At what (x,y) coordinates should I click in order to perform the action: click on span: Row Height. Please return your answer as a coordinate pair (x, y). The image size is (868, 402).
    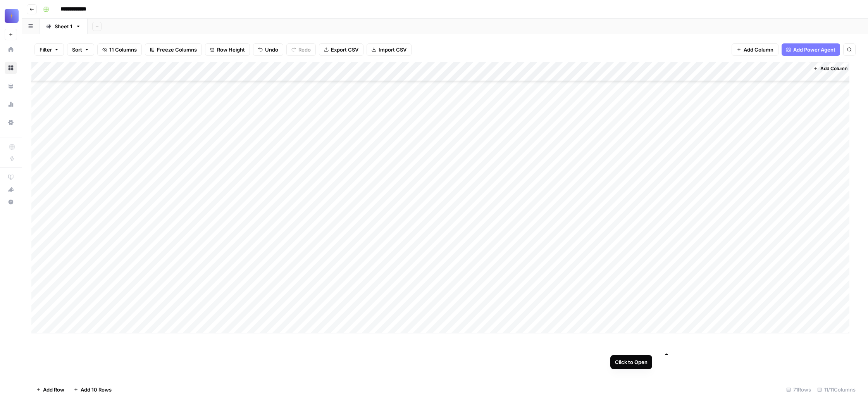
    Looking at the image, I should click on (231, 50).